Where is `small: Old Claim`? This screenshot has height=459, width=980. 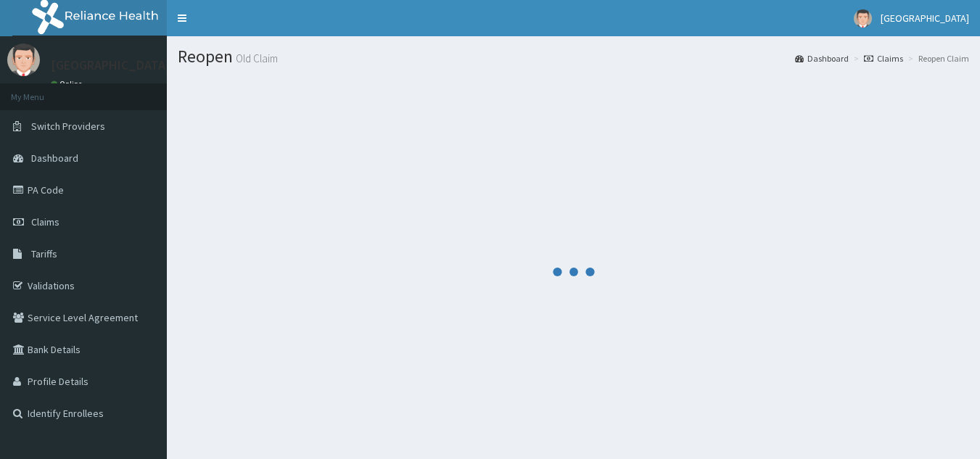 small: Old Claim is located at coordinates (256, 58).